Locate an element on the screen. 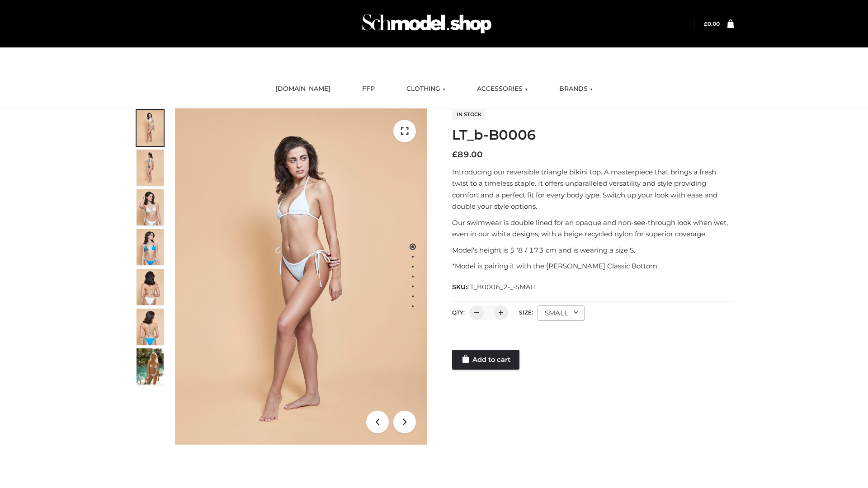 Image resolution: width=868 pixels, height=488 pixels. label: Size: is located at coordinates (526, 313).